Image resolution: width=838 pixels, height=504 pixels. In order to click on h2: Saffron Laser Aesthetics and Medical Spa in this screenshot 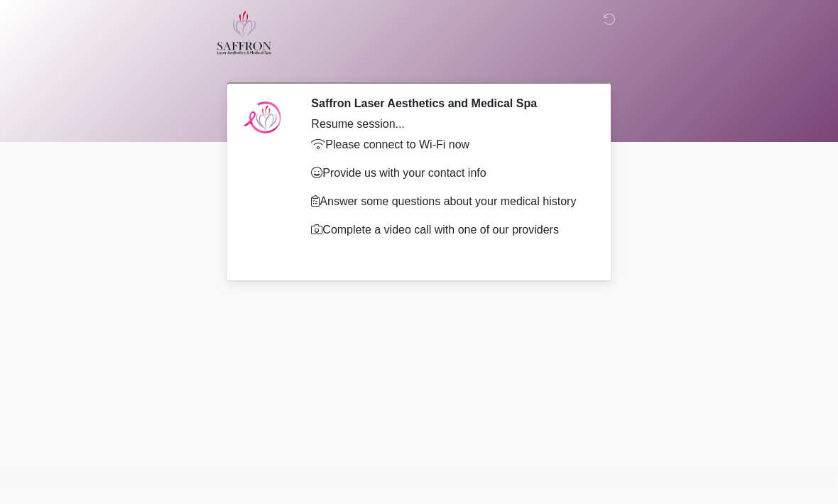, I will do `click(448, 103)`.